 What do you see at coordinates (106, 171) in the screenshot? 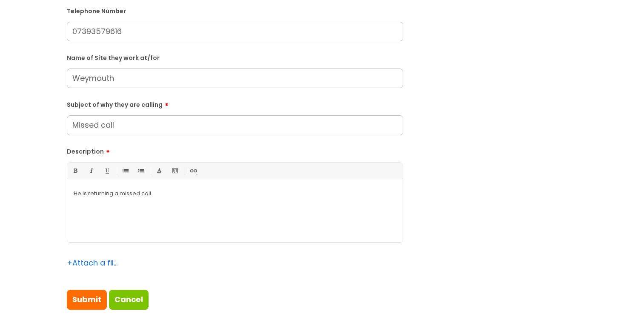
I see `a: Underline(Ctrl-U)` at bounding box center [106, 171].